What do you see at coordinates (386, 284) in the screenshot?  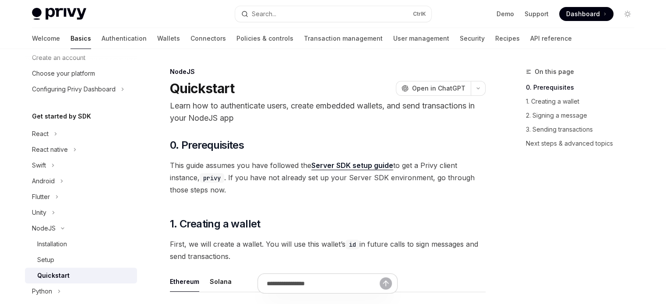 I see `button: Send message` at bounding box center [386, 284].